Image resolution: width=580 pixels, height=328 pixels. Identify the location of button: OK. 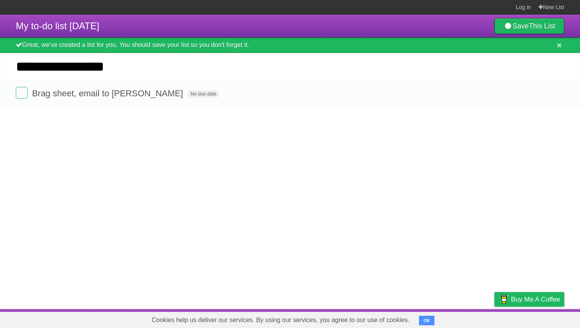
(426, 320).